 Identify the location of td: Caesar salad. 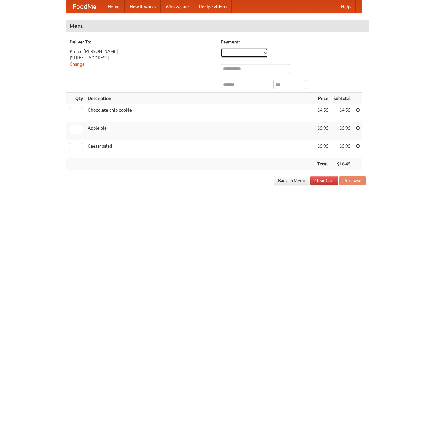
(200, 149).